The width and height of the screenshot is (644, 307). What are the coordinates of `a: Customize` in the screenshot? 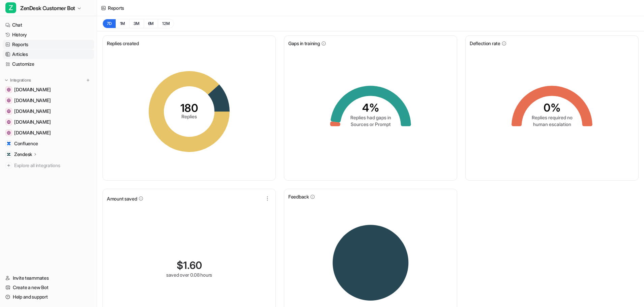 It's located at (48, 64).